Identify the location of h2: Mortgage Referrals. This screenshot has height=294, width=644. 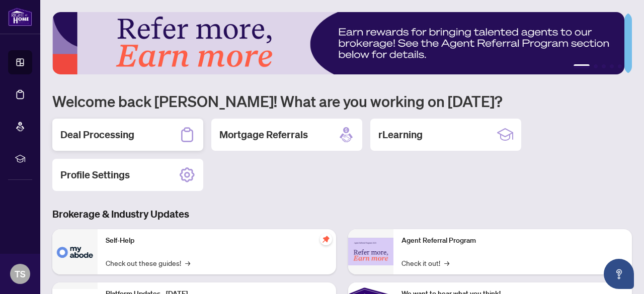
(263, 135).